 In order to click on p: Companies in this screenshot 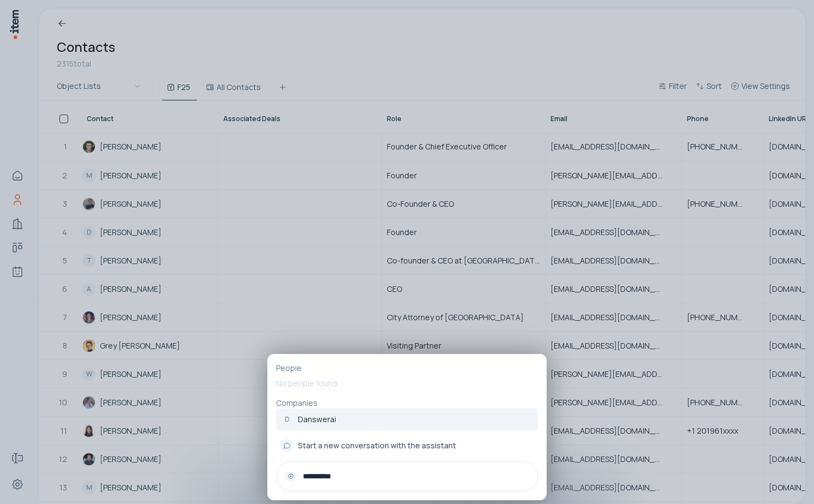, I will do `click(407, 403)`.